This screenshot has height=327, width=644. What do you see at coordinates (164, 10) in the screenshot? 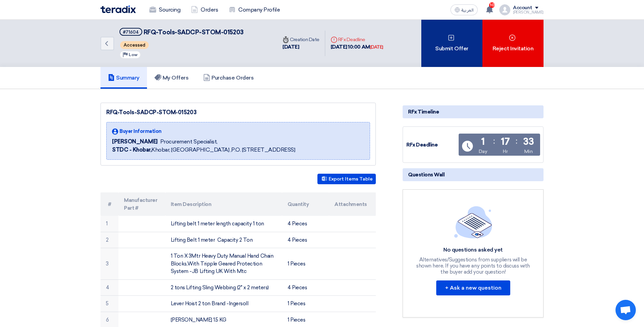
I see `a: Sourcing` at bounding box center [164, 10].